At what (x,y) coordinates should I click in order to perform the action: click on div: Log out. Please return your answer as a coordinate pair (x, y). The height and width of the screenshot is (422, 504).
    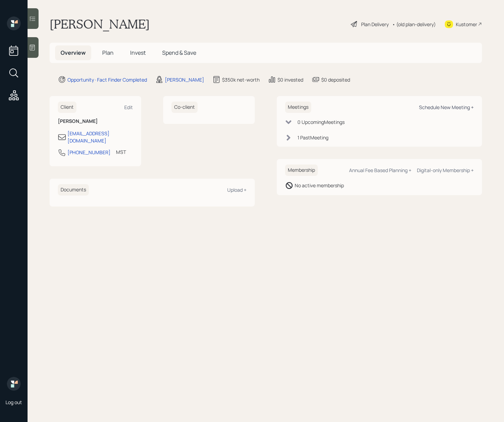
    Looking at the image, I should click on (13, 402).